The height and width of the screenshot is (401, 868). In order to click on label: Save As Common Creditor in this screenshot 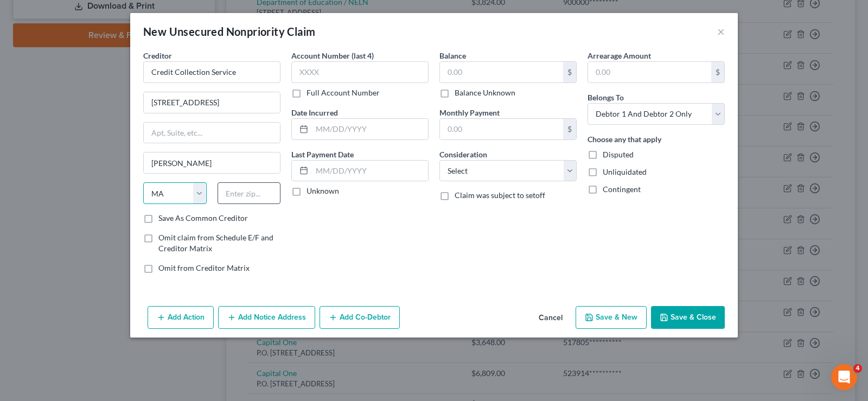, I will do `click(203, 218)`.